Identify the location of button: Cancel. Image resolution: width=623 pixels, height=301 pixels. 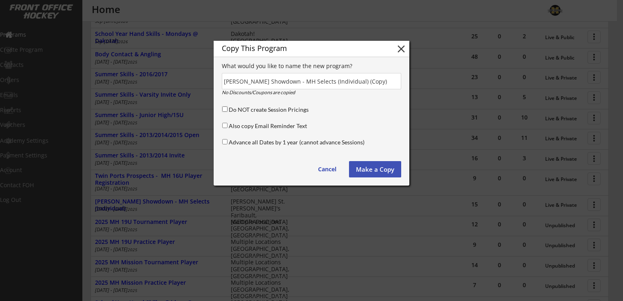
(327, 169).